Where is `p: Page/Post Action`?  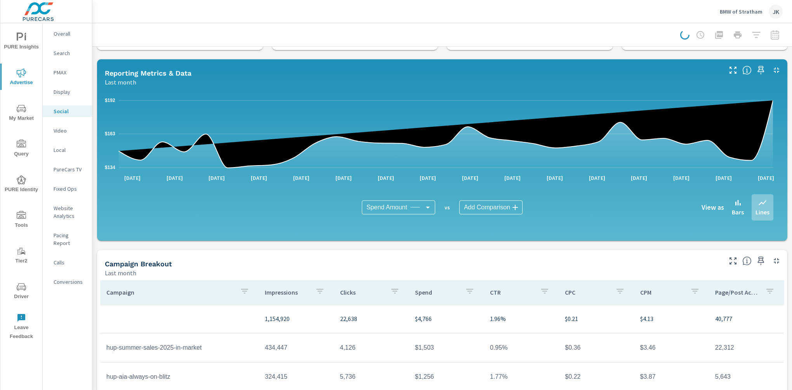 p: Page/Post Action is located at coordinates (737, 293).